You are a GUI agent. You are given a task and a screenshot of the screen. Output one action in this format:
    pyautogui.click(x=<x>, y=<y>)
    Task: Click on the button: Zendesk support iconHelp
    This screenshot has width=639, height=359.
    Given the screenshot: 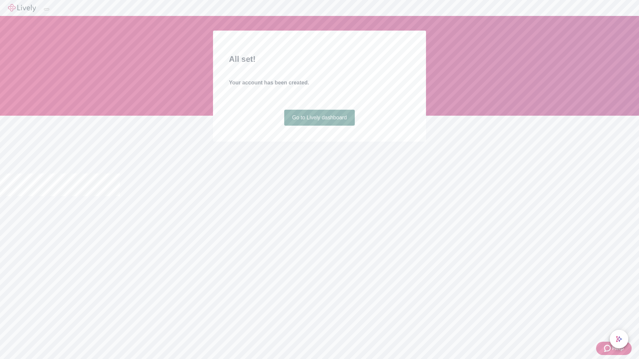 What is the action you would take?
    pyautogui.click(x=613, y=349)
    